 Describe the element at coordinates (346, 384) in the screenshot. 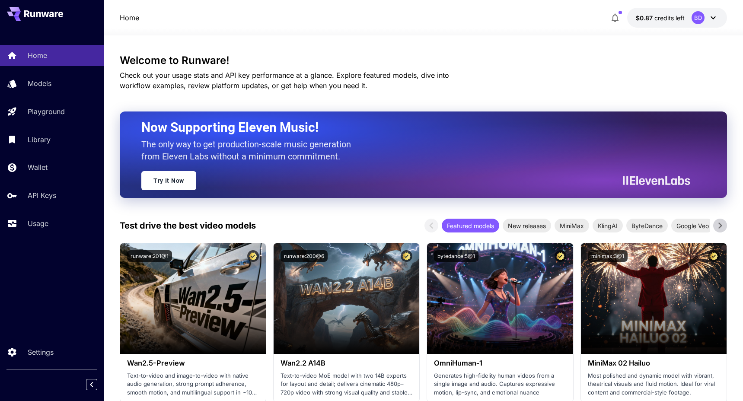

I see `p: Text-to-video MoE model with two 14B experts for layout and detail; delivers cinematic 480p–720p ...` at that location.